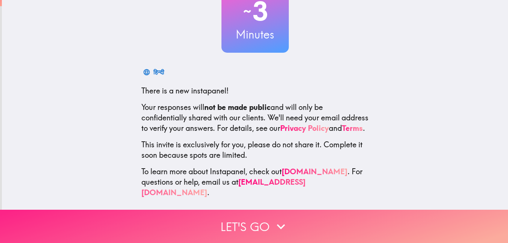  What do you see at coordinates (255, 118) in the screenshot?
I see `p: Your responses will and will only be confidentially shared with our clients. We'll need your emai...` at bounding box center [255, 118].